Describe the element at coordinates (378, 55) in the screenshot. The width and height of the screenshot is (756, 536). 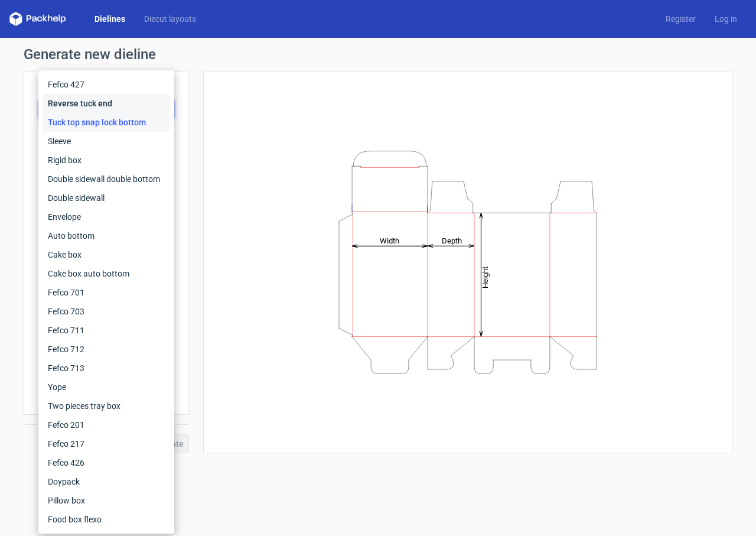
I see `h1: Generate new dieline` at that location.